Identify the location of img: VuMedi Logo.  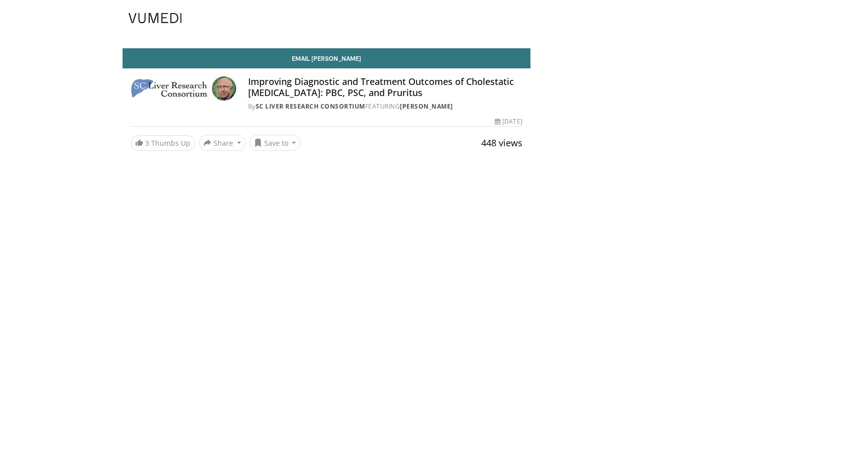
(155, 18).